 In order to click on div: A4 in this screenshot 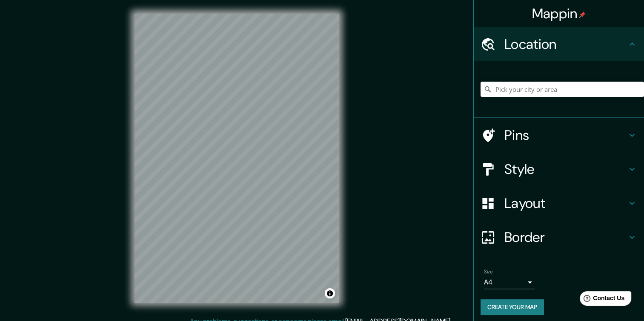, I will do `click(509, 282)`.